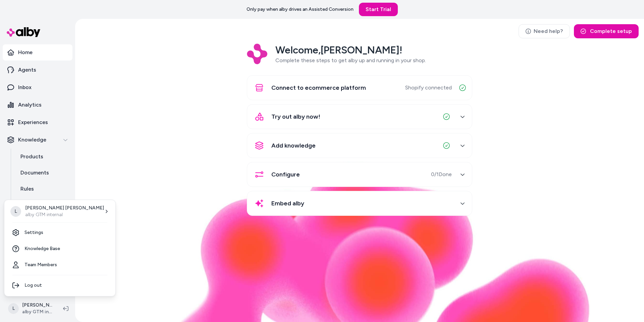 The width and height of the screenshot is (644, 322). Describe the element at coordinates (65, 215) in the screenshot. I see `p: alby GTM internal` at that location.